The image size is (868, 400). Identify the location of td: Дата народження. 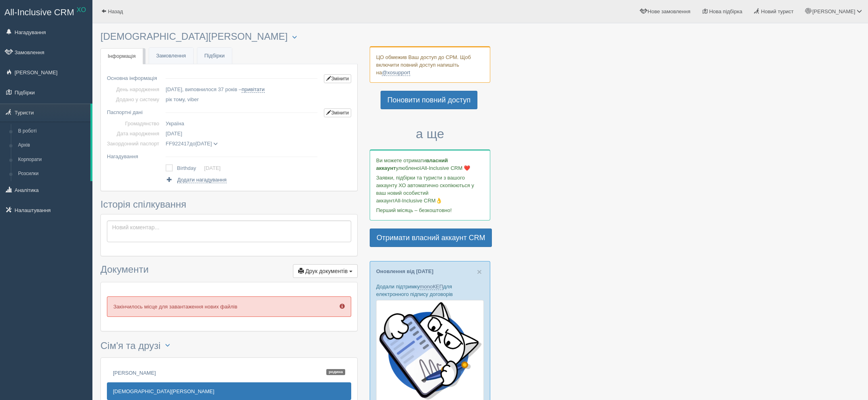
(134, 133).